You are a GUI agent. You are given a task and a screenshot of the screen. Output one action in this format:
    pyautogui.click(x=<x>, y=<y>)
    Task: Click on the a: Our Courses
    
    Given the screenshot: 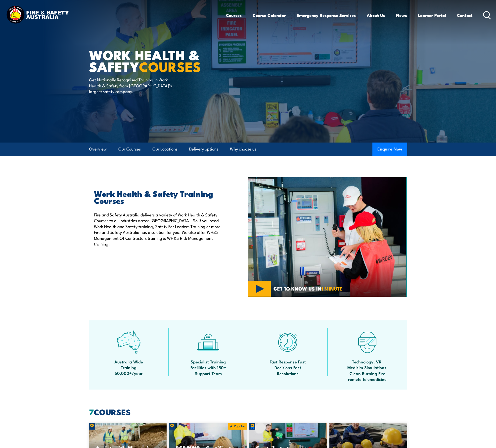 What is the action you would take?
    pyautogui.click(x=130, y=149)
    